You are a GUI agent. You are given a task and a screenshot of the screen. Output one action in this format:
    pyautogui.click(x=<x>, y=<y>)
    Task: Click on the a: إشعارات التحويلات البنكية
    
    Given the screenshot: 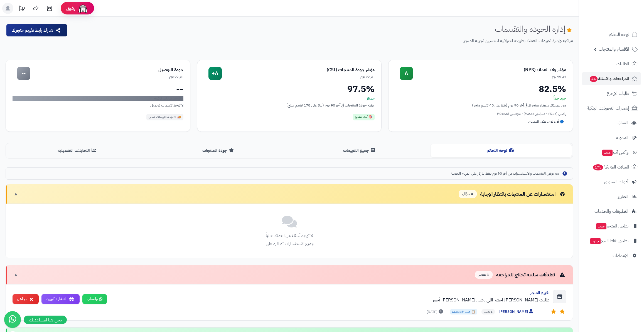 What is the action you would take?
    pyautogui.click(x=612, y=108)
    